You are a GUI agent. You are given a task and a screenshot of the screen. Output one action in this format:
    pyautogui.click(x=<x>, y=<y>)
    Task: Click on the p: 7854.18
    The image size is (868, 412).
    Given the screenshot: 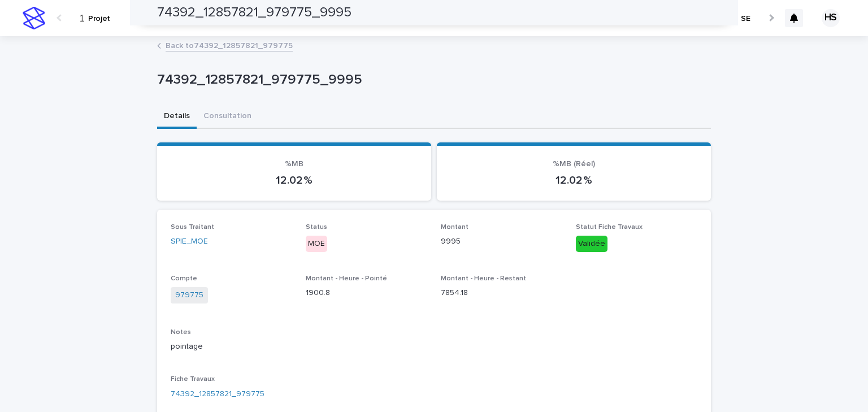 What is the action you would take?
    pyautogui.click(x=501, y=293)
    